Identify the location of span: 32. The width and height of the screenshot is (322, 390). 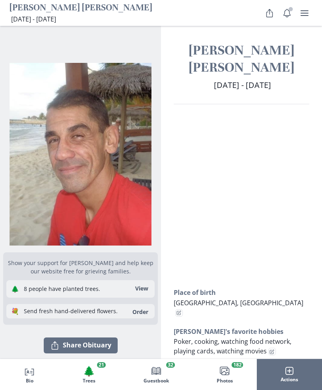
(171, 365).